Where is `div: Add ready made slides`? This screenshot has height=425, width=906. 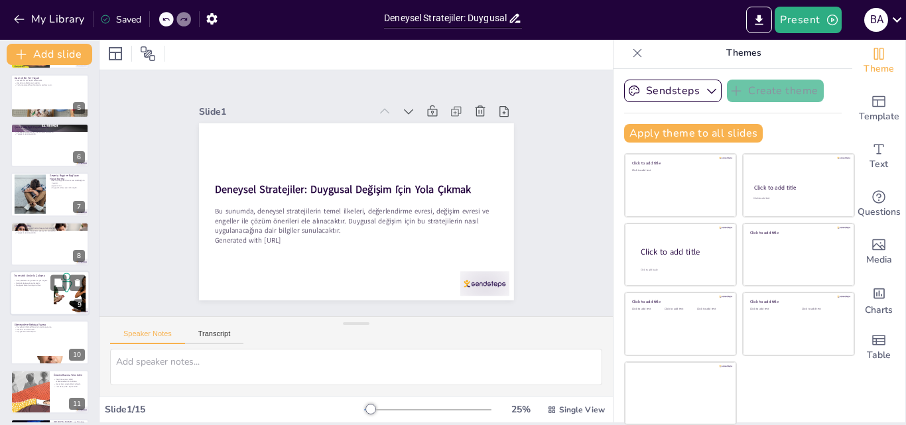
div: Add ready made slides is located at coordinates (879, 109).